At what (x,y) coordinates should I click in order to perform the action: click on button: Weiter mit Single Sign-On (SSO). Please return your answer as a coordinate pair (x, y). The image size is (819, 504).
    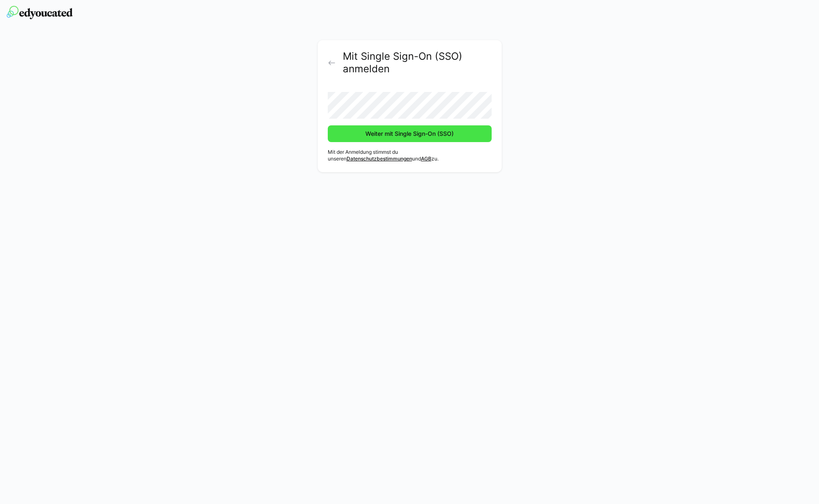
    Looking at the image, I should click on (410, 134).